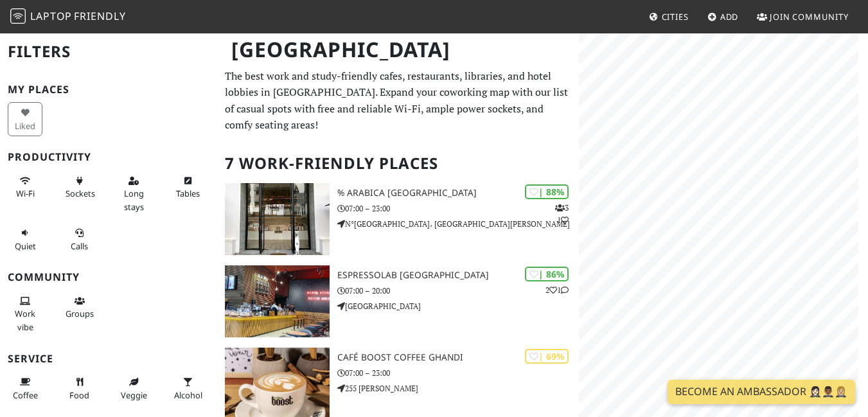 This screenshot has height=417, width=868. Describe the element at coordinates (51, 16) in the screenshot. I see `span: Laptop` at that location.